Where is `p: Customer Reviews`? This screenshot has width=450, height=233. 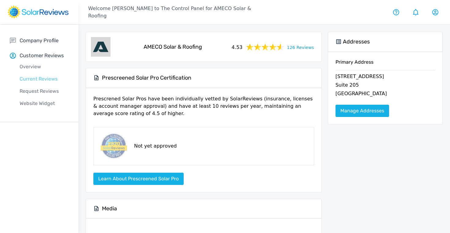
p: Customer Reviews is located at coordinates (42, 55).